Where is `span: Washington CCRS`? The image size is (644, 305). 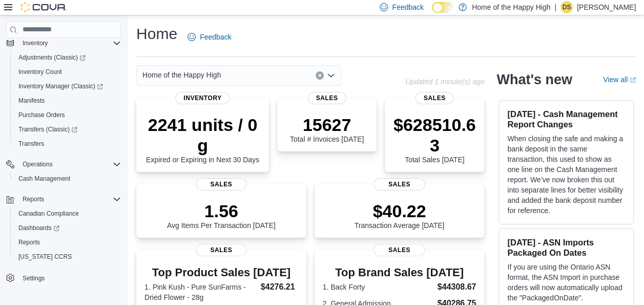
span: Washington CCRS is located at coordinates (68, 257).